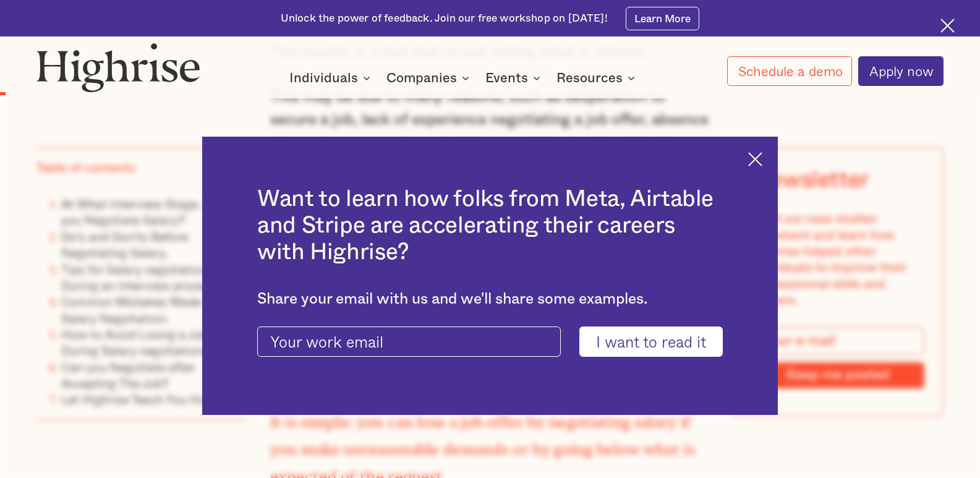  Describe the element at coordinates (900, 71) in the screenshot. I see `a: Apply now` at that location.